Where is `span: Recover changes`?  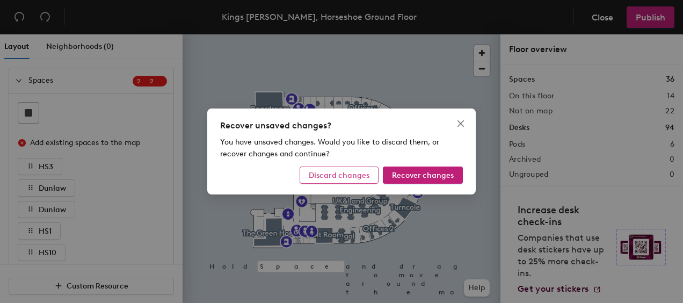 span: Recover changes is located at coordinates (423, 175).